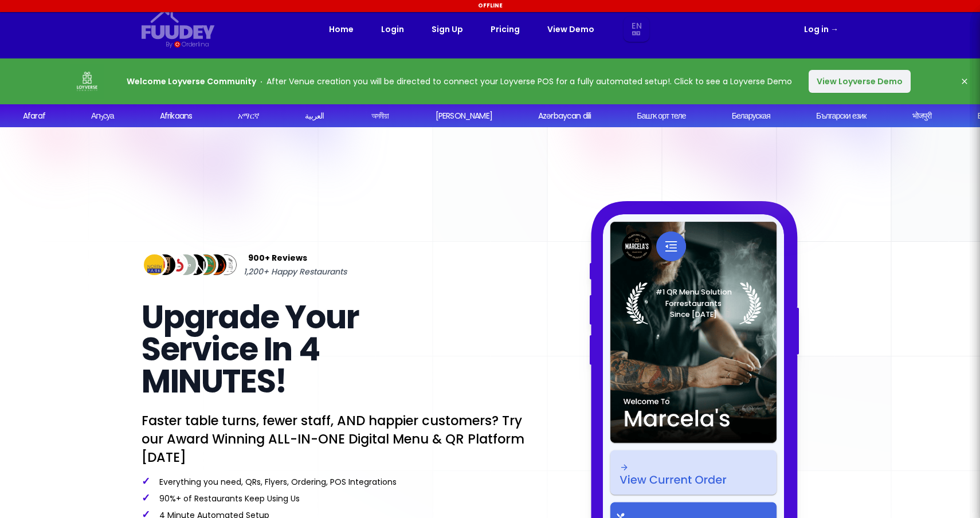 The height and width of the screenshot is (518, 980). Describe the element at coordinates (168, 44) in the screenshot. I see `div: By` at that location.